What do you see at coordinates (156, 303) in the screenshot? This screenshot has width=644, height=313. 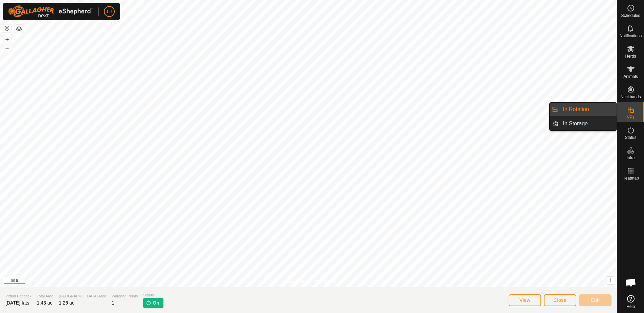 I see `span: On` at bounding box center [156, 303].